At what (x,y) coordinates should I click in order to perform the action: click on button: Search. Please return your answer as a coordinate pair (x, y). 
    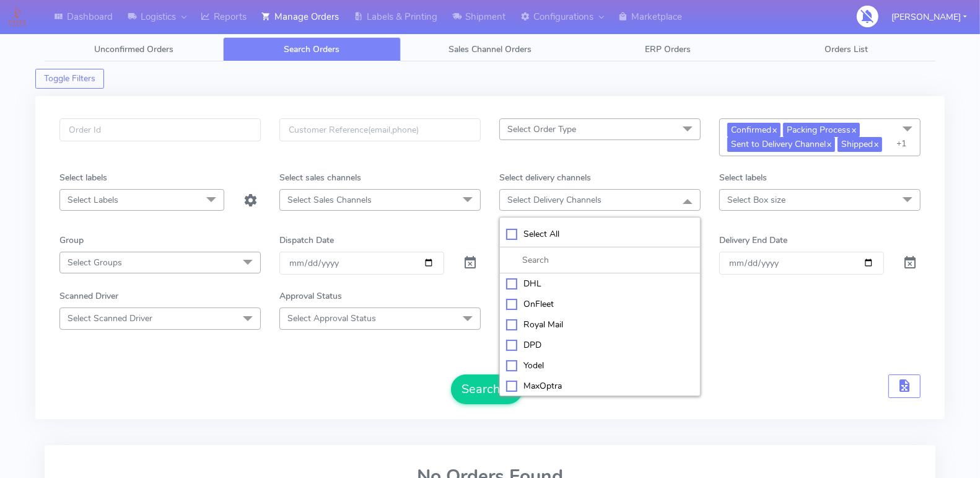
    Looking at the image, I should click on (487, 389).